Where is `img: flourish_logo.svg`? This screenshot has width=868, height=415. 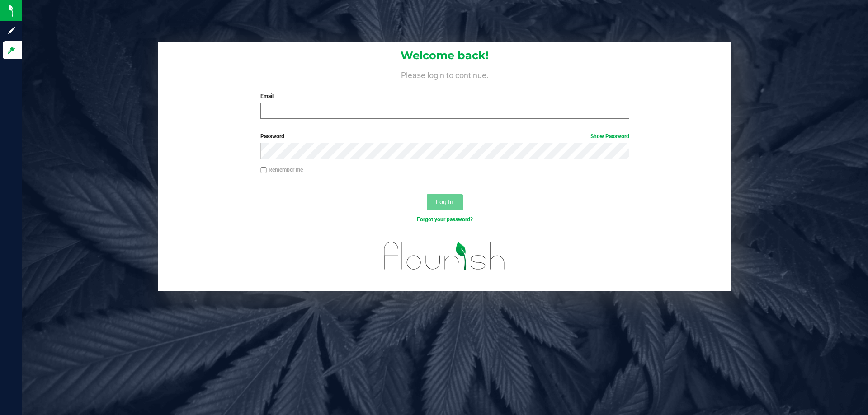
img: flourish_logo.svg is located at coordinates (444, 256).